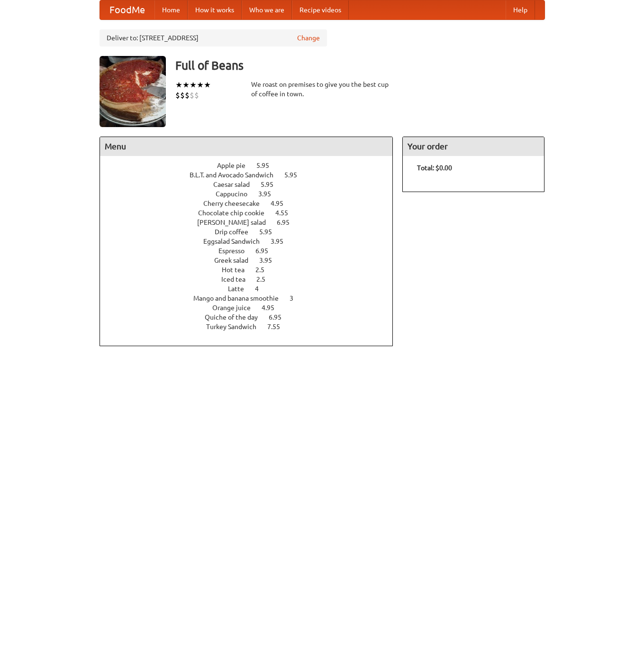 This screenshot has width=644, height=671. I want to click on span: 7.55, so click(278, 327).